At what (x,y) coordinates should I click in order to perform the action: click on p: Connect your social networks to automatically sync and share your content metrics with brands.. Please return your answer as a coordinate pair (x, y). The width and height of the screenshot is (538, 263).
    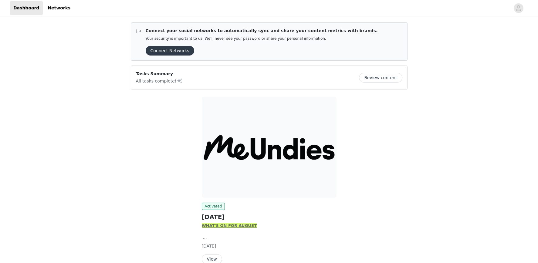
    Looking at the image, I should click on (262, 31).